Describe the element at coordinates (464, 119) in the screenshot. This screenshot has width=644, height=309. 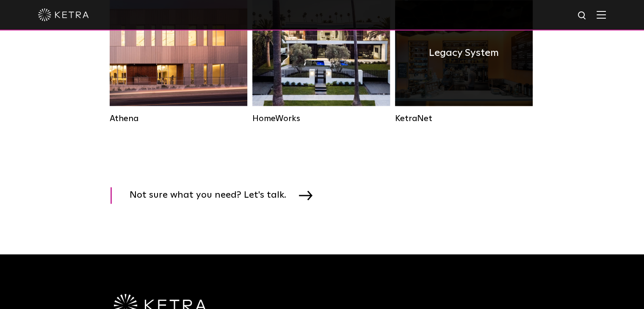
I see `div: KetraNet` at that location.